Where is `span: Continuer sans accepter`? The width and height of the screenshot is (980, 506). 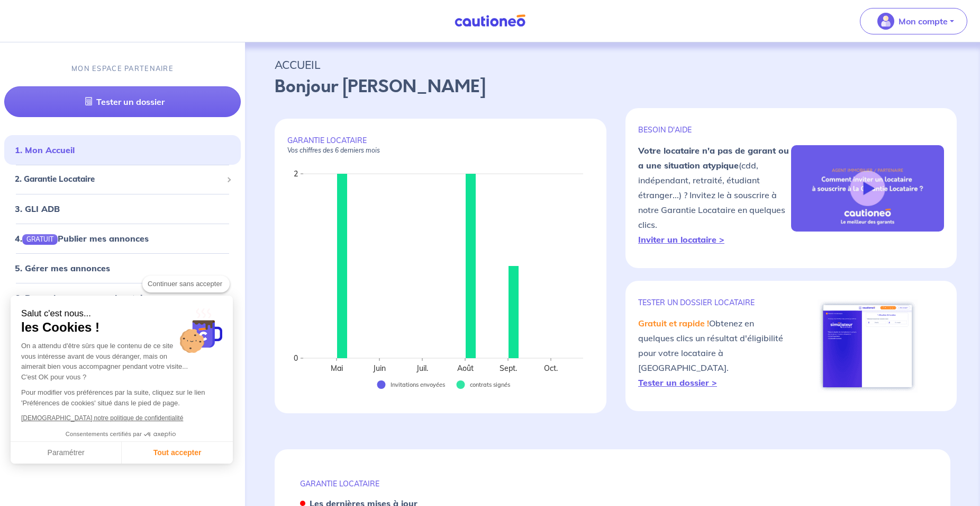 span: Continuer sans accepter is located at coordinates (186, 284).